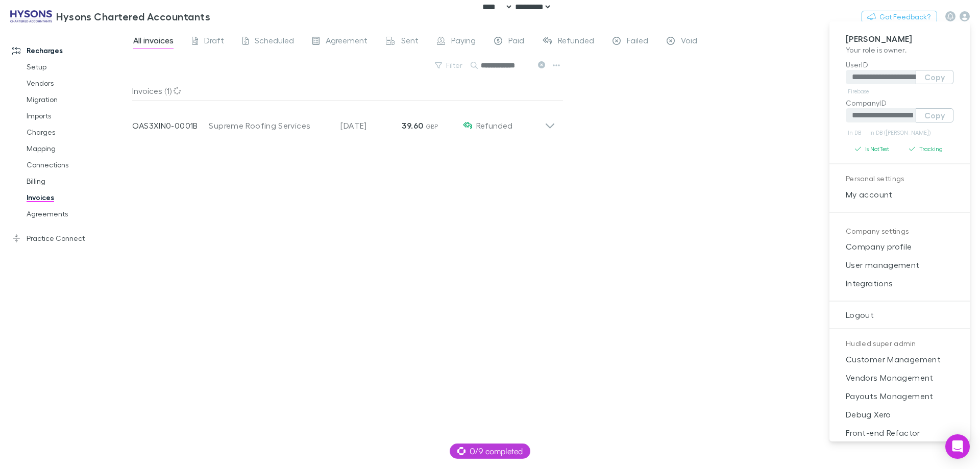 The image size is (980, 469). I want to click on div: Open Intercom Messenger, so click(957, 446).